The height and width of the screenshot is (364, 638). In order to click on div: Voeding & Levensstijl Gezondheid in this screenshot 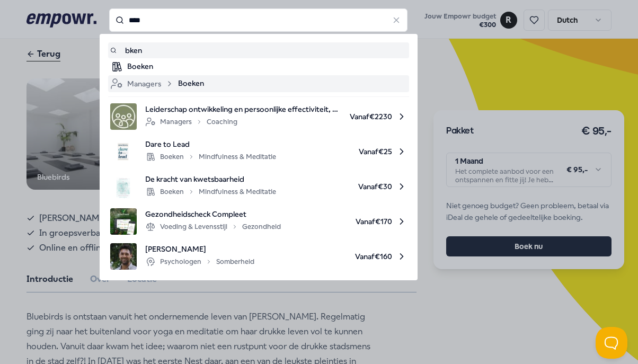, I will do `click(213, 226)`.